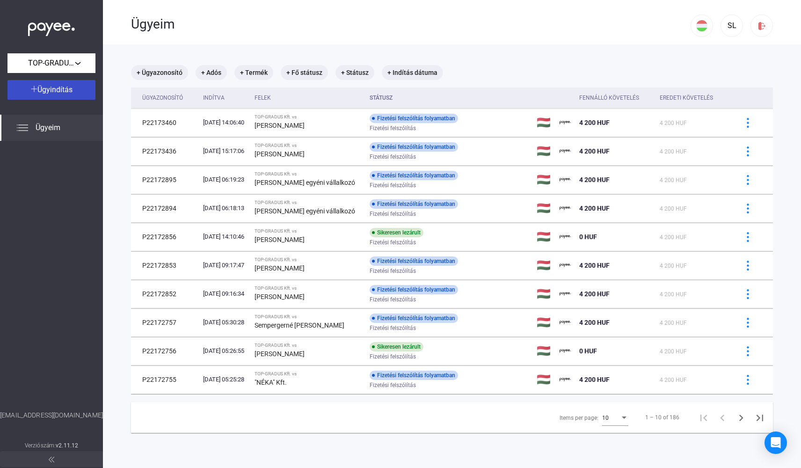 The image size is (801, 468). Describe the element at coordinates (588, 351) in the screenshot. I see `span: 0 HUF` at that location.